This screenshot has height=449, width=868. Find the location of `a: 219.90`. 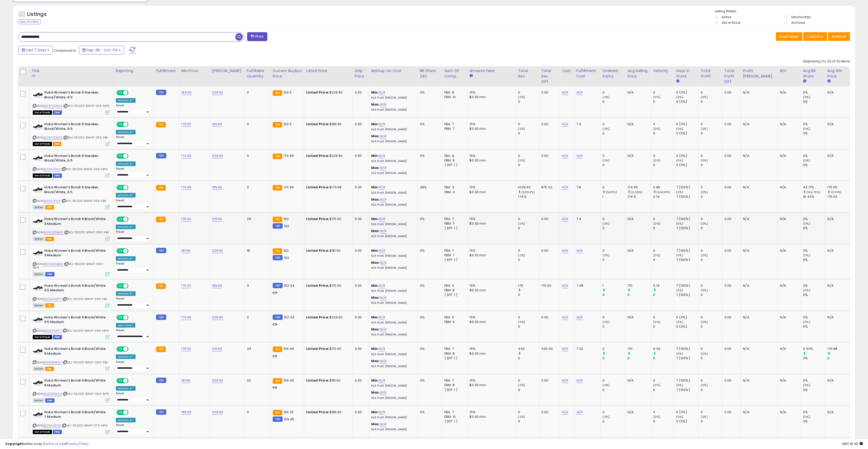

a: 219.90 is located at coordinates (217, 349).